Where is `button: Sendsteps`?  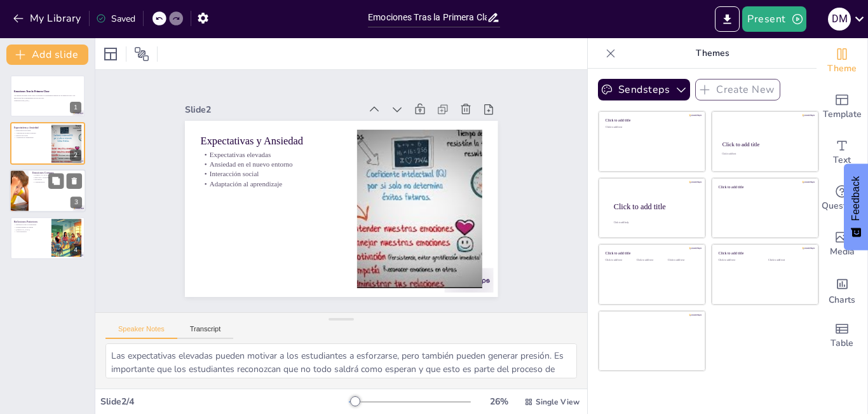
button: Sendsteps is located at coordinates (644, 90).